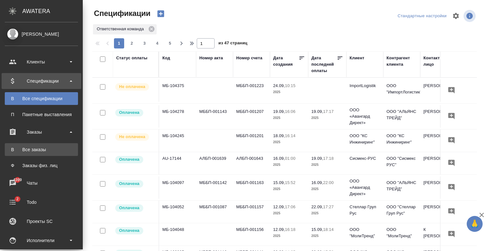 Image resolution: width=489 pixels, height=251 pixels. Describe the element at coordinates (41, 202) in the screenshot. I see `div: Todo` at that location.